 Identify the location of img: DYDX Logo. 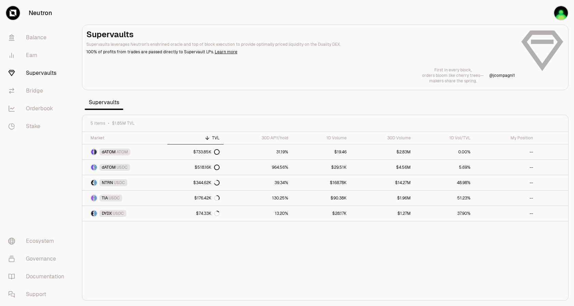
(92, 213).